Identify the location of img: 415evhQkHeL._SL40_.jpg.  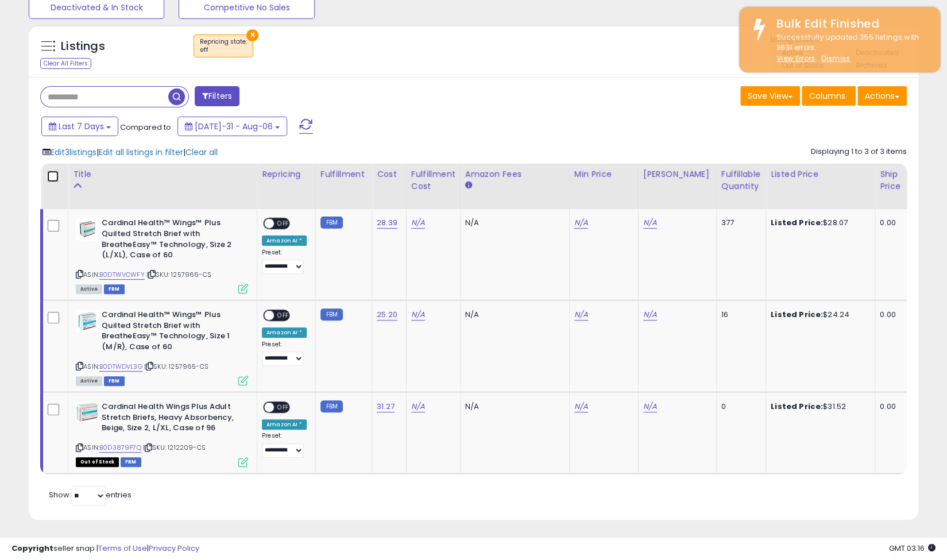
(87, 321).